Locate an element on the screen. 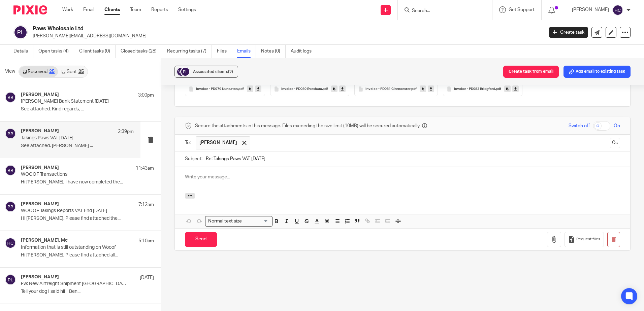  a: Notes (0) is located at coordinates (273, 51).